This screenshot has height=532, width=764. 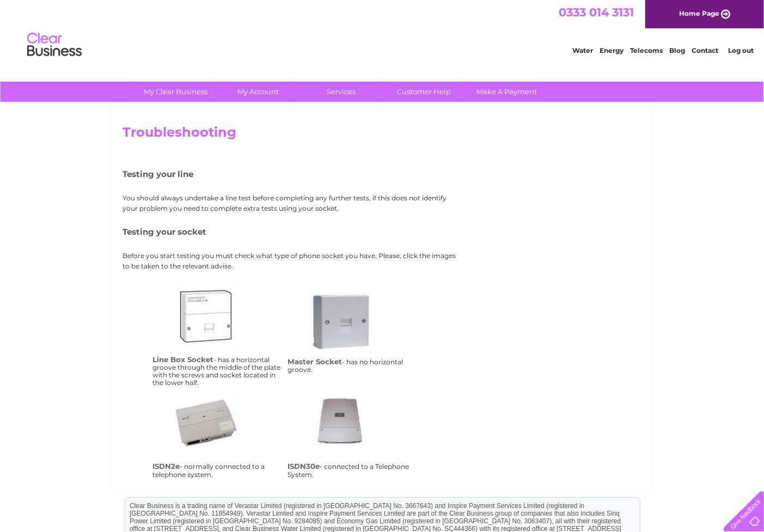 What do you see at coordinates (507, 91) in the screenshot?
I see `a: Make A Payment` at bounding box center [507, 91].